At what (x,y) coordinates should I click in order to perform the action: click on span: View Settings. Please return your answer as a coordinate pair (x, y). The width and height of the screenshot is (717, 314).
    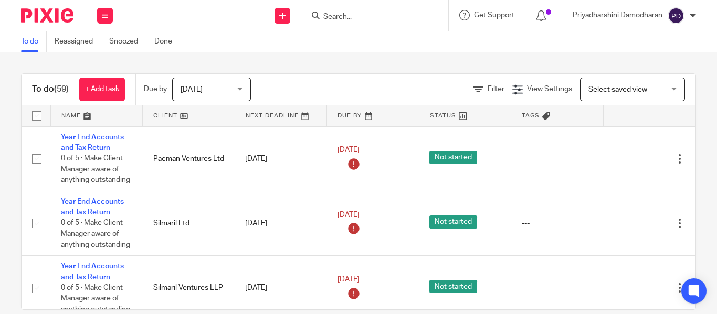
    Looking at the image, I should click on (550, 89).